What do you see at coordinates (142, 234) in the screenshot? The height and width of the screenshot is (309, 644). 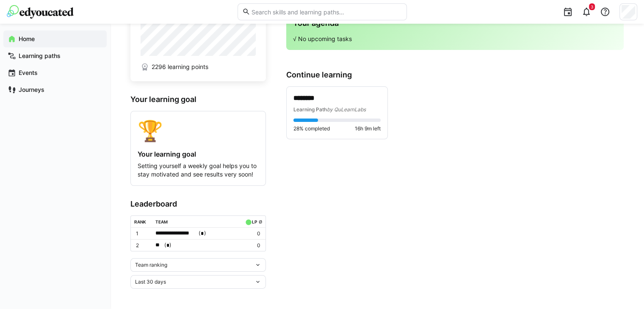 I see `p: 1` at bounding box center [142, 234].